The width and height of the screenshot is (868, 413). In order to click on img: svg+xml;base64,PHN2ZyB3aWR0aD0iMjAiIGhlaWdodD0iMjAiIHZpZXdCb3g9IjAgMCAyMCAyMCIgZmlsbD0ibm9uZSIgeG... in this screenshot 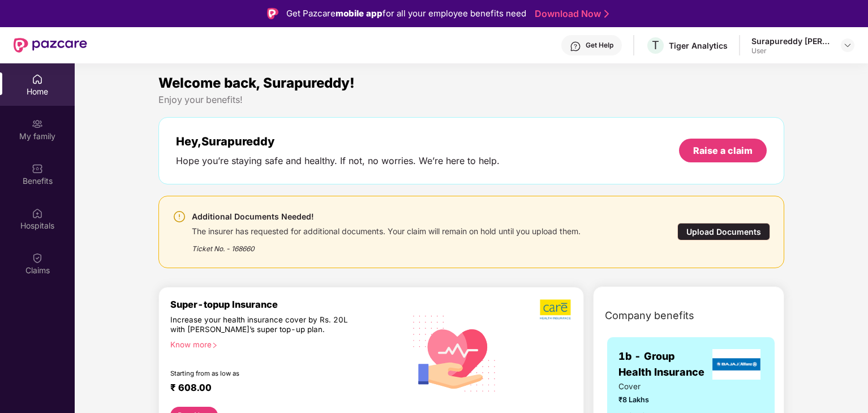, I will do `click(37, 124)`.